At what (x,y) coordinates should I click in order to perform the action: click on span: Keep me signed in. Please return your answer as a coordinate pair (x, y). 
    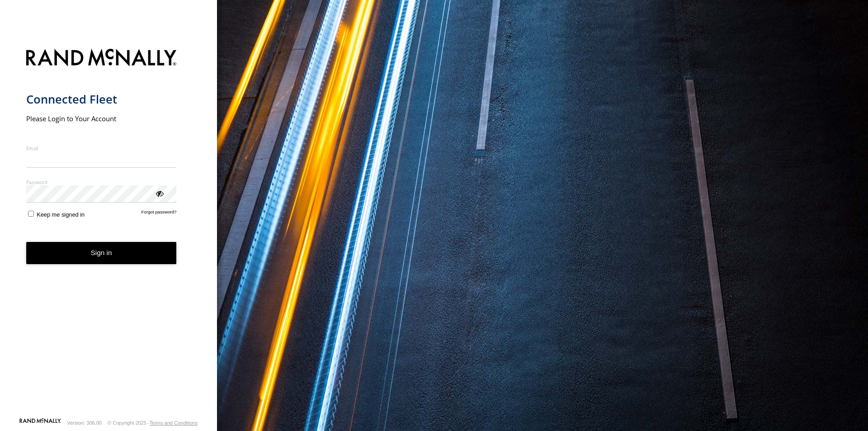
    Looking at the image, I should click on (61, 214).